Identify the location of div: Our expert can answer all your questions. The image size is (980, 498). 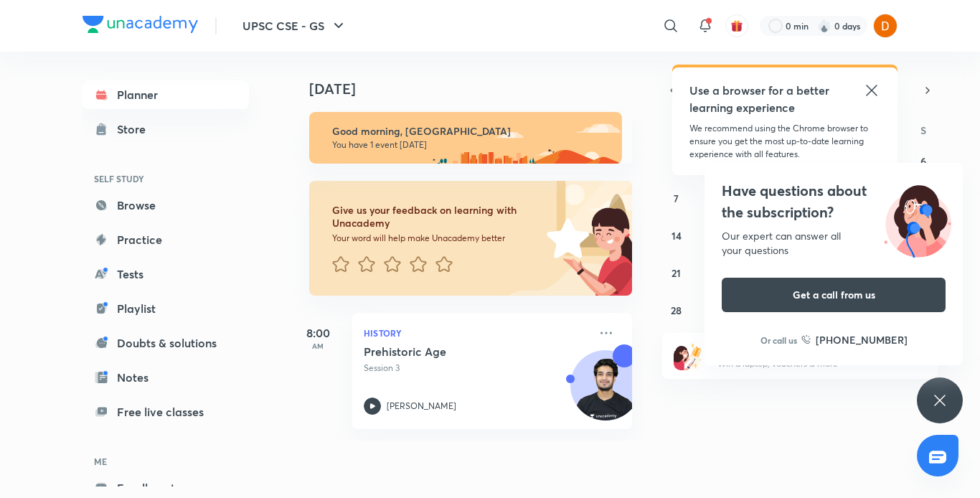
(834, 243).